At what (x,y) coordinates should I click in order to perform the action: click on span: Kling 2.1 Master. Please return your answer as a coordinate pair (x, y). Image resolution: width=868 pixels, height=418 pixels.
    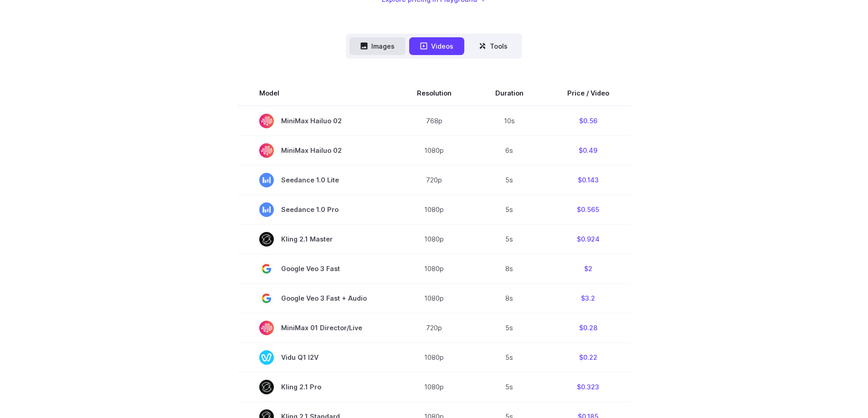
    Looking at the image, I should click on (316, 239).